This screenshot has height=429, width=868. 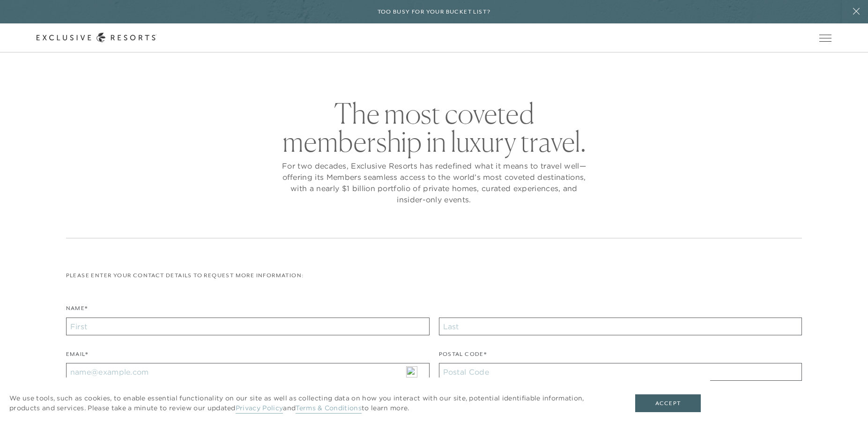 What do you see at coordinates (77, 357) in the screenshot?
I see `label: Email*` at bounding box center [77, 357].